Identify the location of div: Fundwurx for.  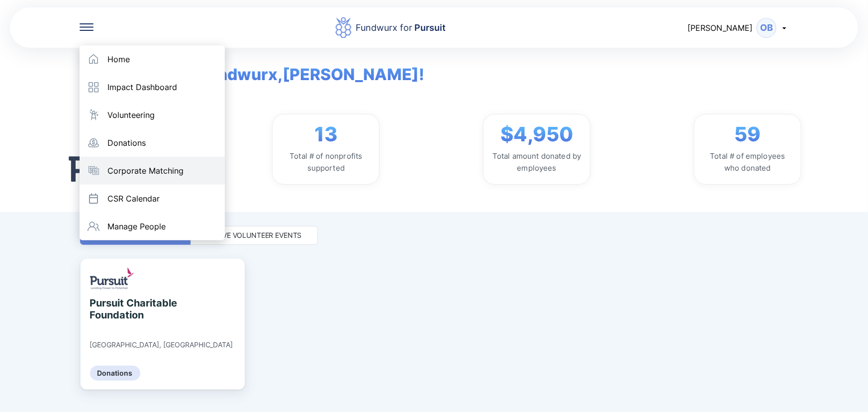
(400, 28).